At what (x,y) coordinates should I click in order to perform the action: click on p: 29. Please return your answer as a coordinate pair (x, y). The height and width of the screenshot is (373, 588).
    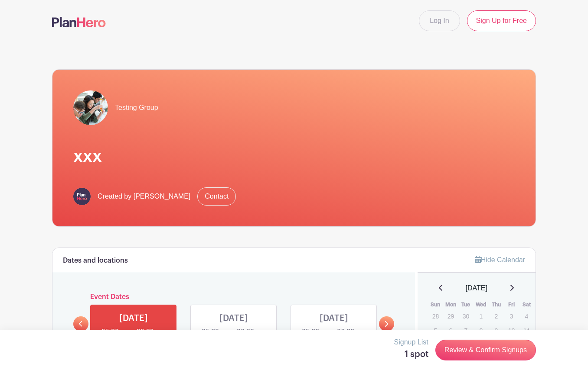
    Looking at the image, I should click on (450, 316).